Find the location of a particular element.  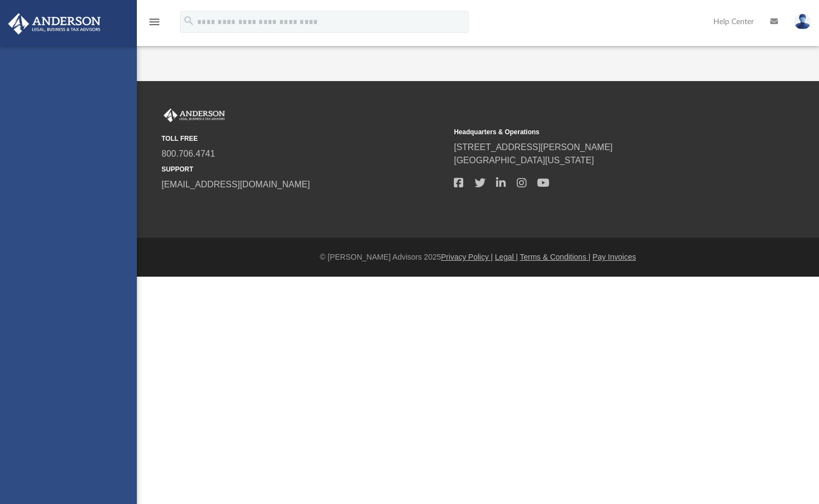

i: menu is located at coordinates (154, 22).